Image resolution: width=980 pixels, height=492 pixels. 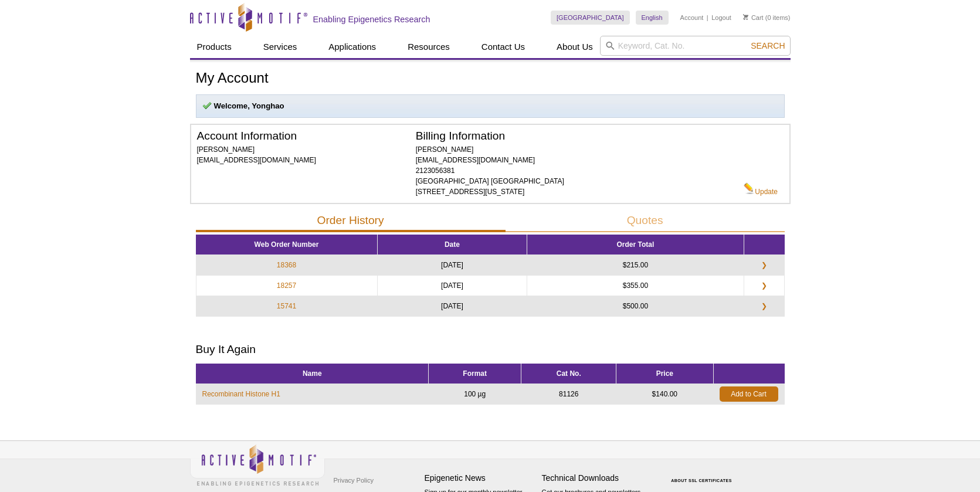 I want to click on img: Active Motif,, so click(x=257, y=464).